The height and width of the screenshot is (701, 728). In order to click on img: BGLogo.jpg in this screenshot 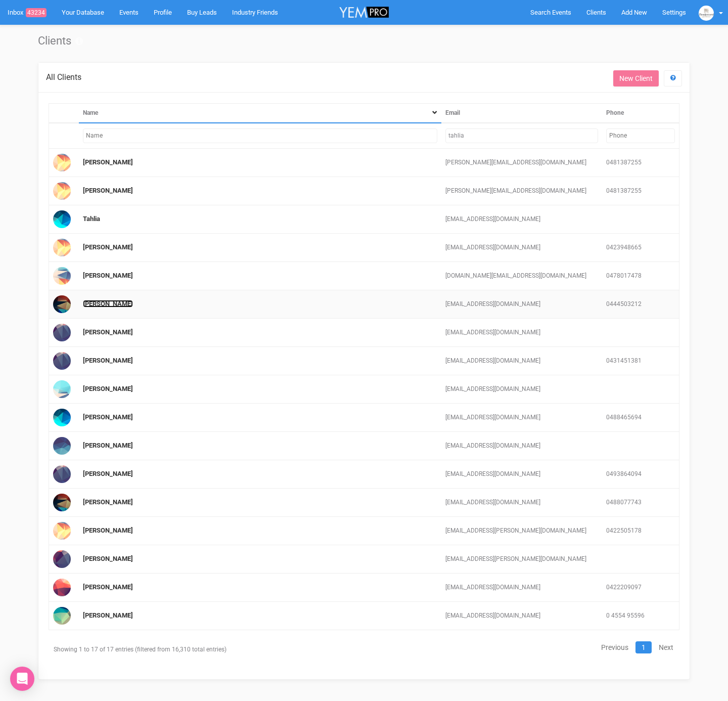, I will do `click(706, 13)`.